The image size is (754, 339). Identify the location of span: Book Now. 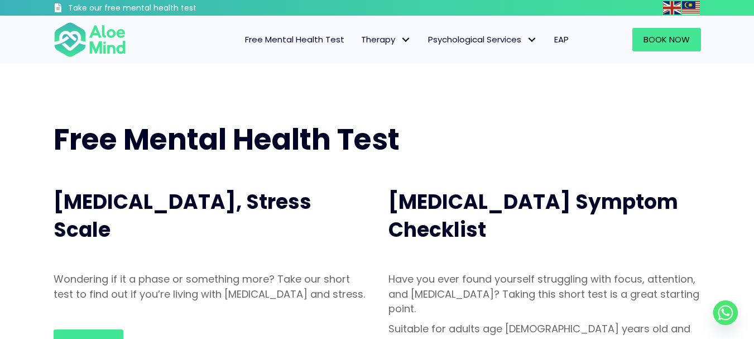
(666, 39).